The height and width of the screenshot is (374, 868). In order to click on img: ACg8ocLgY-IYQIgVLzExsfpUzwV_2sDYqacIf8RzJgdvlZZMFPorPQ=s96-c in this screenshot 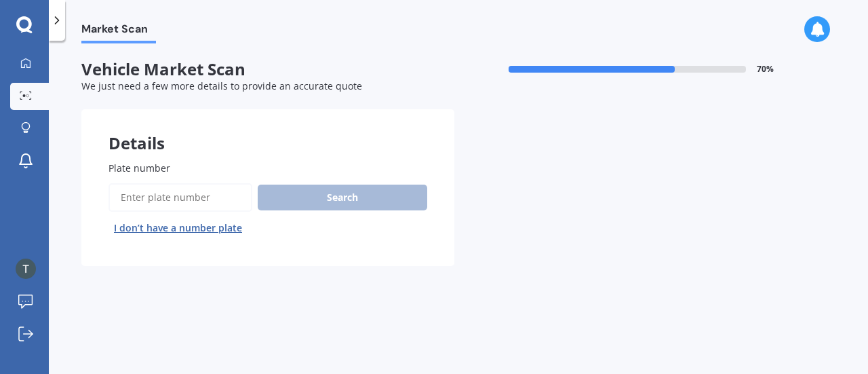, I will do `click(26, 269)`.